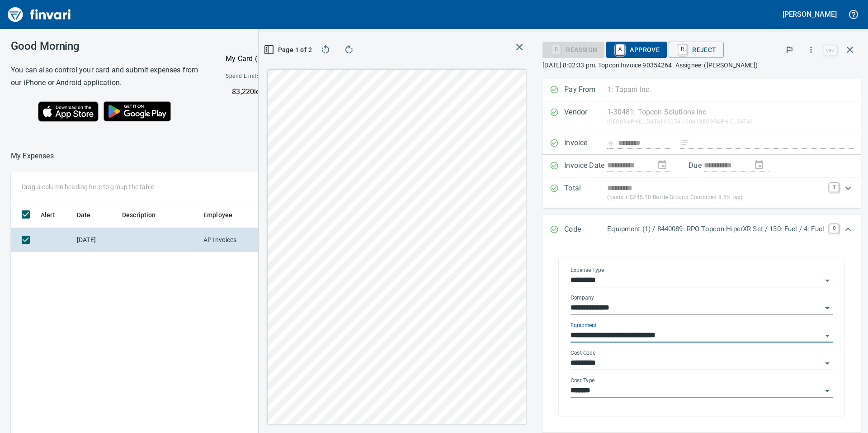 This screenshot has height=433, width=868. What do you see at coordinates (288, 50) in the screenshot?
I see `button: Page 1 of 2` at bounding box center [288, 50].